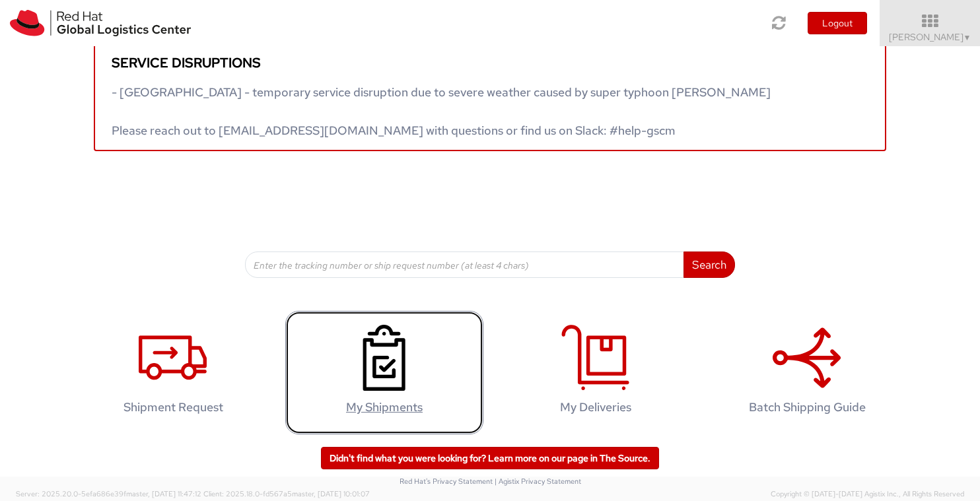 This screenshot has width=980, height=501. I want to click on span: Client: 2025.18.0-fd567a5, so click(286, 493).